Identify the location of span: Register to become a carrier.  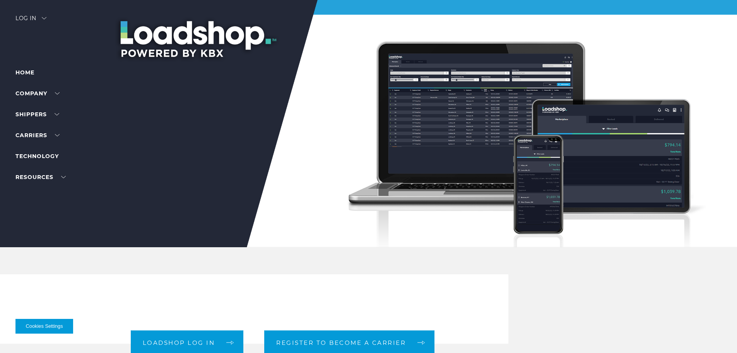
(341, 342).